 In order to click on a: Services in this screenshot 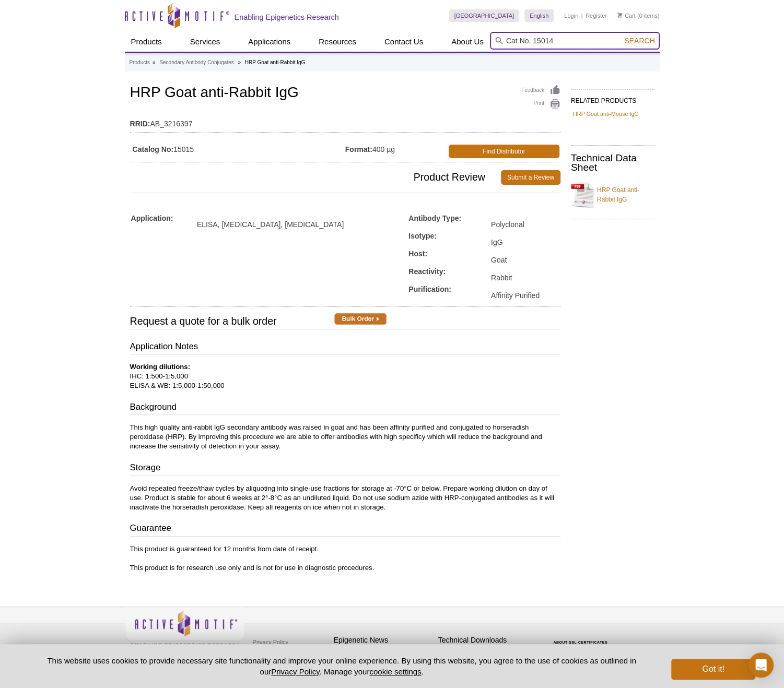, I will do `click(205, 41)`.